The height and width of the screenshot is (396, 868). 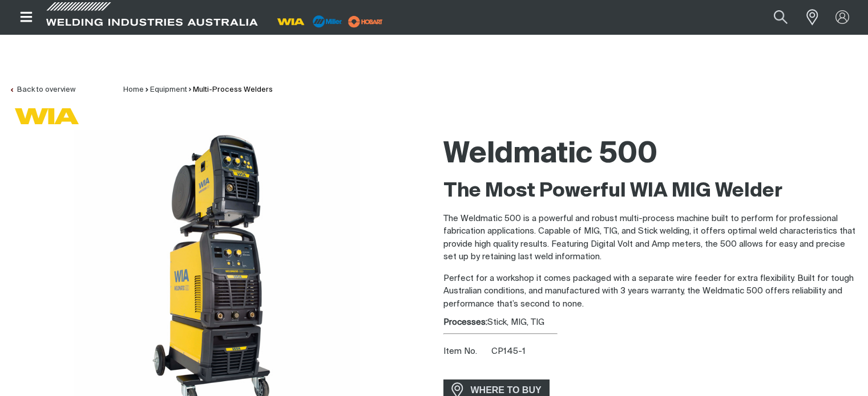 I want to click on div: Stick, MIG, TIG, so click(x=651, y=323).